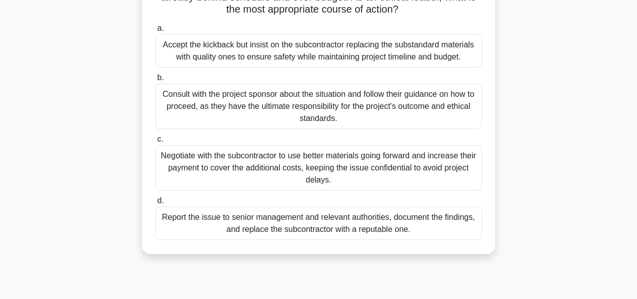 This screenshot has width=637, height=299. Describe the element at coordinates (319, 51) in the screenshot. I see `div: Accept the kickback but insist on the subcontractor replacing the substandard materials with qual...` at that location.